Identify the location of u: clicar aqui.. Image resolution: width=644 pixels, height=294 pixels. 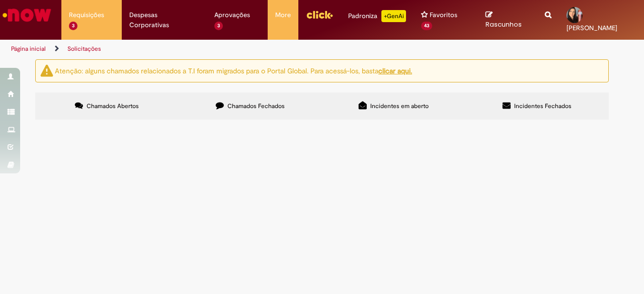
(395, 71).